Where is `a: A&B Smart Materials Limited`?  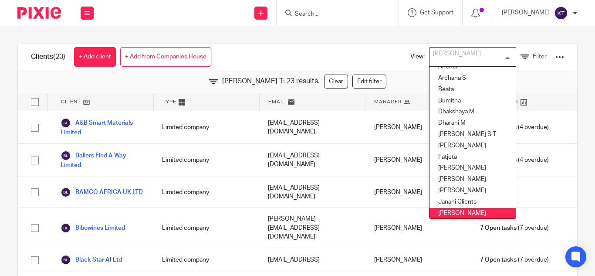
a: A&B Smart Materials Limited is located at coordinates (102, 127).